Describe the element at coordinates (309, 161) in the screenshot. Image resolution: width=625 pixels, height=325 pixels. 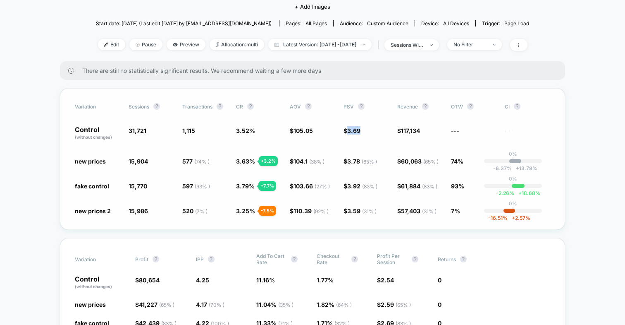
I see `span: 104.1` at that location.